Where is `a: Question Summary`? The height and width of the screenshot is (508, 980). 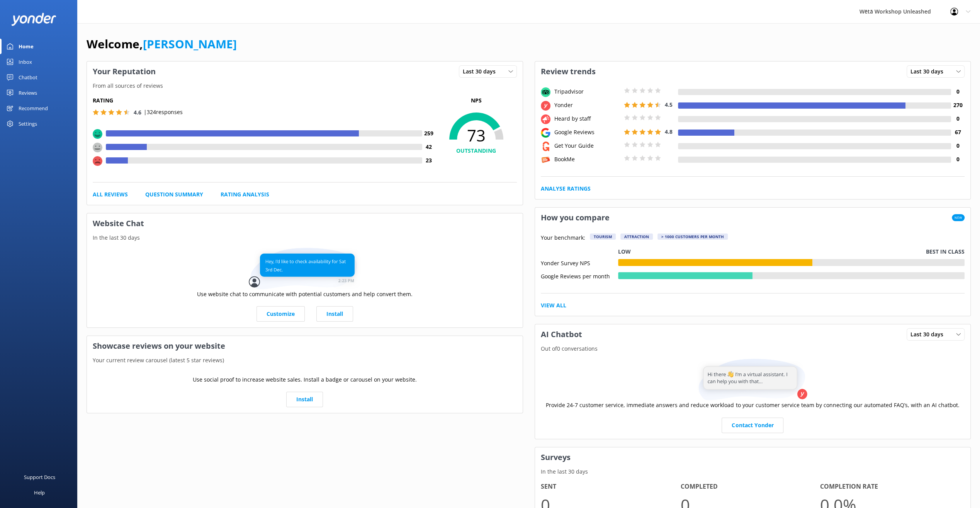
a: Question Summary is located at coordinates (174, 195).